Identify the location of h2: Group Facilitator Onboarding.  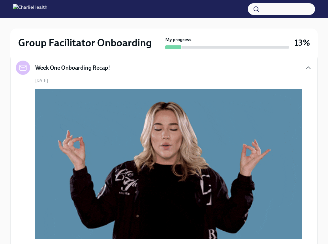
(85, 43).